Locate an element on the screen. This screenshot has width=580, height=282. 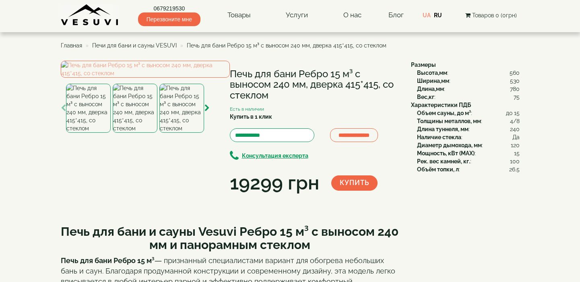
b: Рек. вес камней, кг. is located at coordinates (443, 161).